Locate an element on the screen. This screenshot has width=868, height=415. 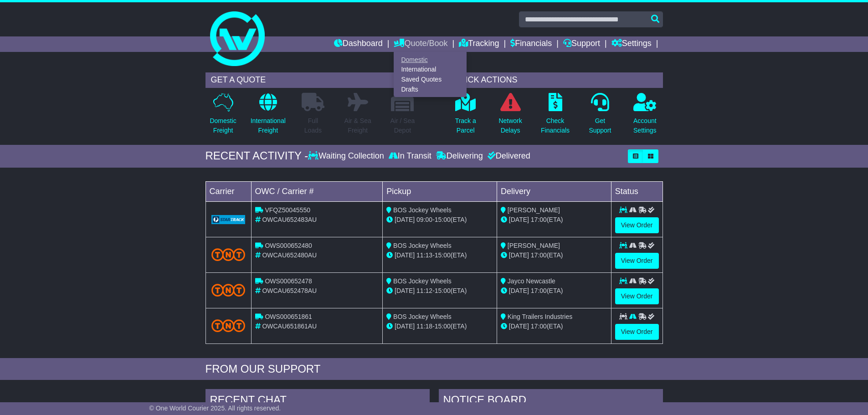
div: Delivered is located at coordinates (507, 156).